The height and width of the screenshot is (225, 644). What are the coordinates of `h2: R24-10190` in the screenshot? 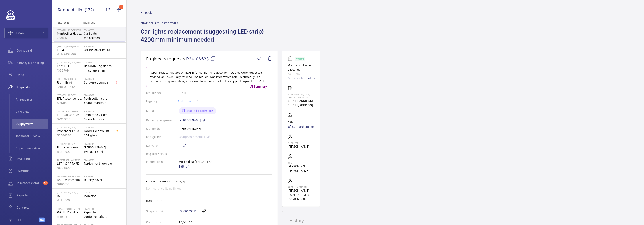 It's located at (98, 209).